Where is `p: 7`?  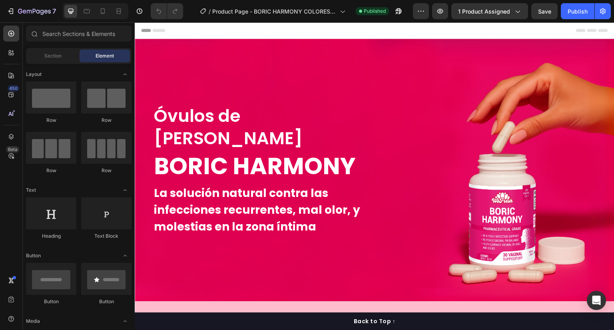
p: 7 is located at coordinates (54, 11).